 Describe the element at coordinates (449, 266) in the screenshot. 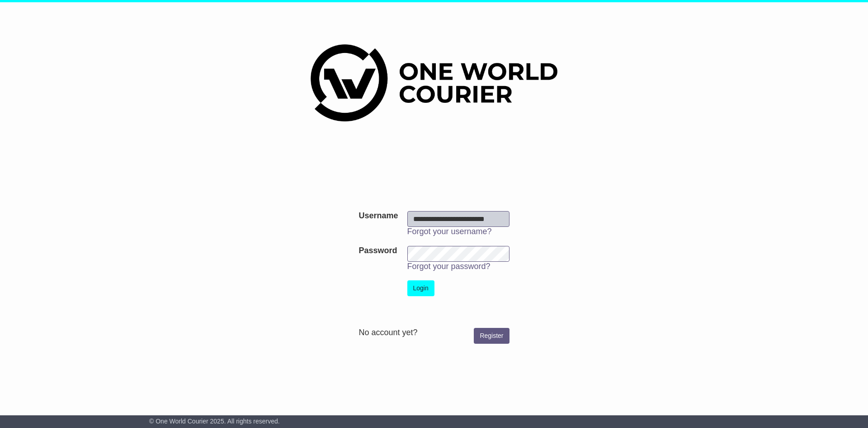

I see `a: Forgot your password?` at that location.